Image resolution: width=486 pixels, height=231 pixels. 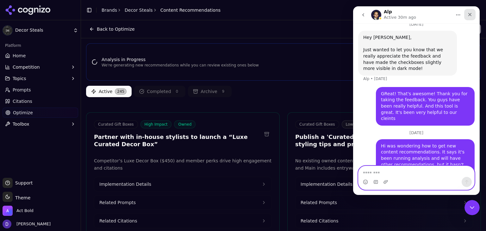 What do you see at coordinates (21, 124) in the screenshot?
I see `span: Toolbox` at bounding box center [21, 124].